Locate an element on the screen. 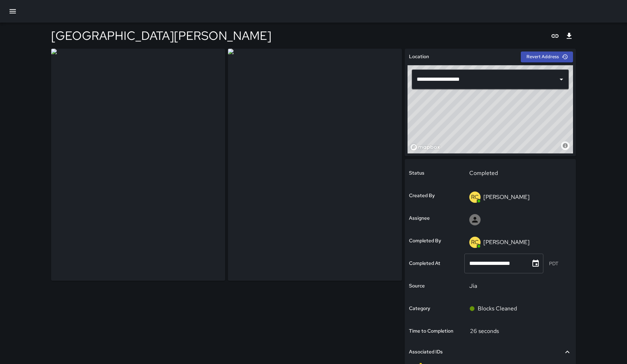 This screenshot has width=627, height=364. h6: Completed By is located at coordinates (424, 241).